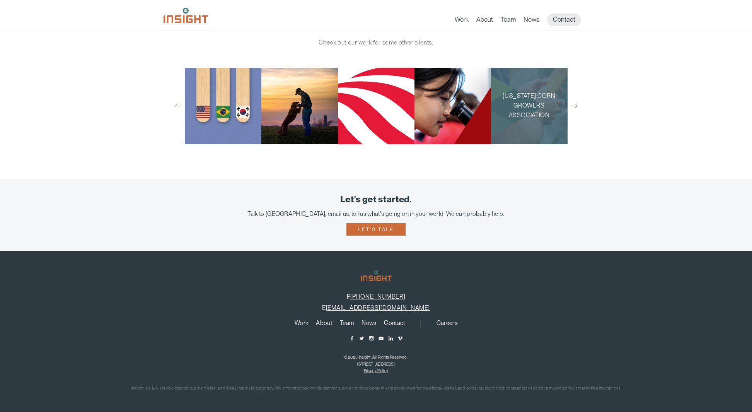 This screenshot has height=412, width=752. I want to click on div: Want to see more?, so click(376, 26).